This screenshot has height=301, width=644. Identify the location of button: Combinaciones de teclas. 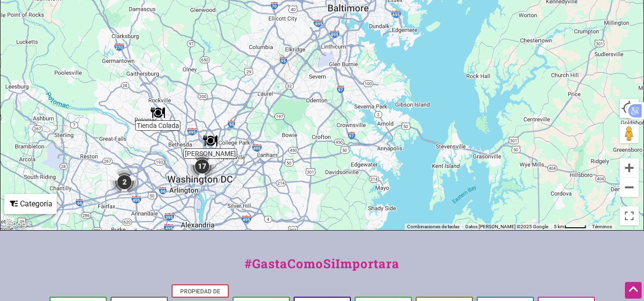
(433, 227).